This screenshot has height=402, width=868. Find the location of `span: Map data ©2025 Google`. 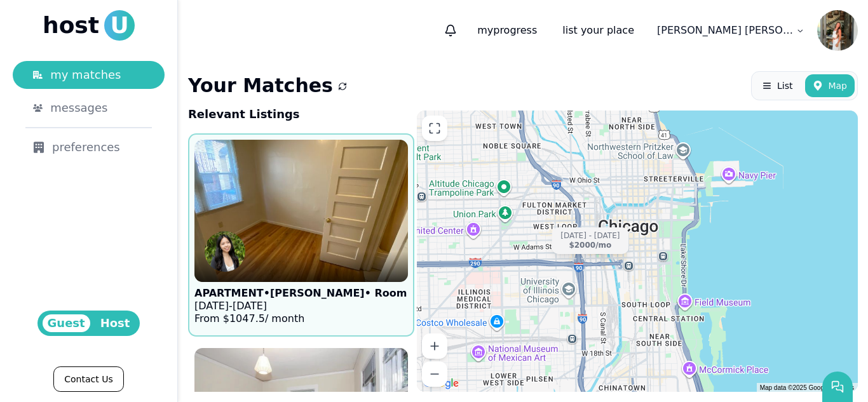

span: Map data ©2025 Google is located at coordinates (794, 387).